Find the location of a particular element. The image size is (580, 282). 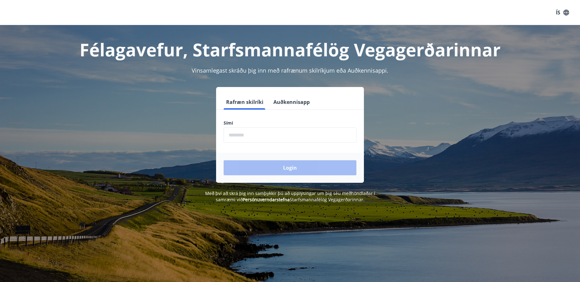

button: ÍS is located at coordinates (563, 13).